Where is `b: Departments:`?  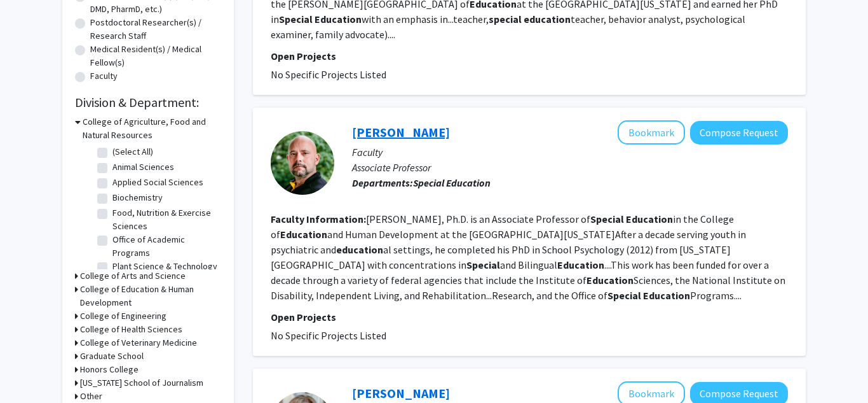
b: Departments: is located at coordinates (383, 182).